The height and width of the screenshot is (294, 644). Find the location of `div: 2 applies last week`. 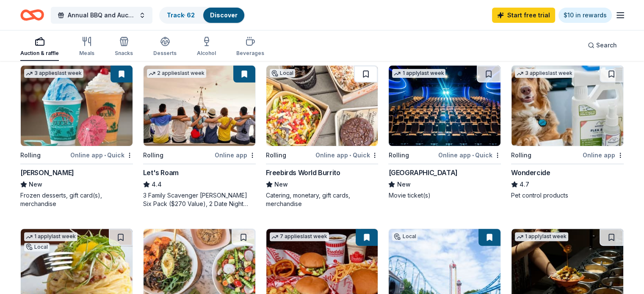

div: 2 applies last week is located at coordinates (177, 73).